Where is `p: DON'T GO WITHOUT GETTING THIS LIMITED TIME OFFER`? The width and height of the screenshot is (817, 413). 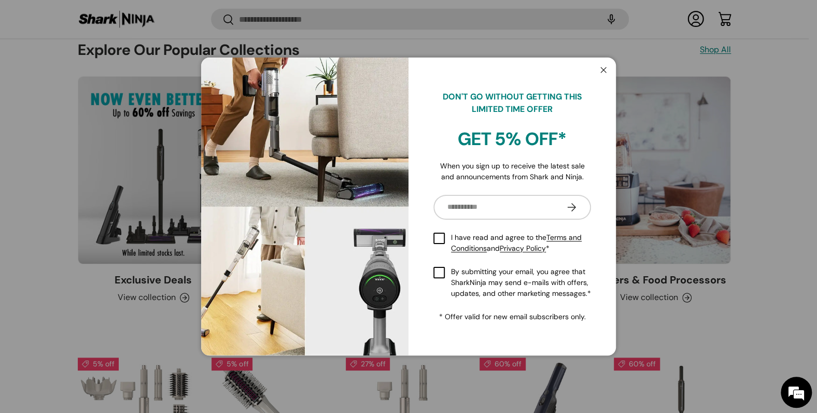
p: DON'T GO WITHOUT GETTING THIS LIMITED TIME OFFER is located at coordinates (512, 103).